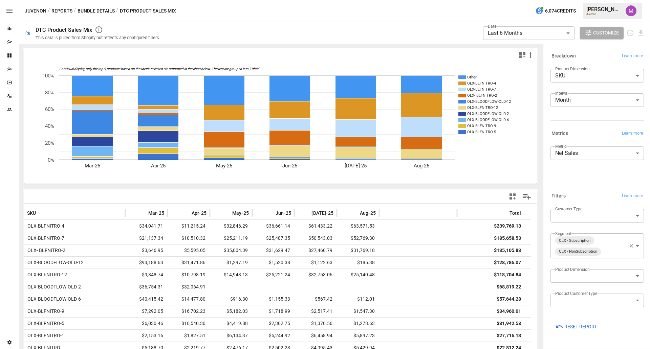 This screenshot has width=650, height=349. What do you see at coordinates (481, 83) in the screenshot?
I see `text: OLX-BLFNITRO-4` at bounding box center [481, 83].